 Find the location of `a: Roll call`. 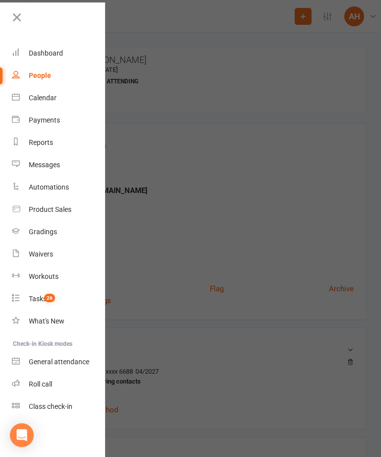

a: Roll call is located at coordinates (59, 384).